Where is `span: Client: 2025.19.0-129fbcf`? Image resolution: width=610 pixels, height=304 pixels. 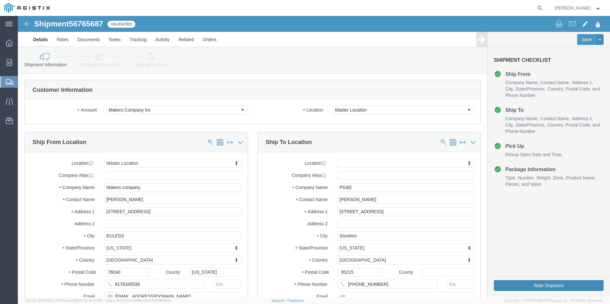 span: Client: 2025.19.0-129fbcf is located at coordinates (138, 301).